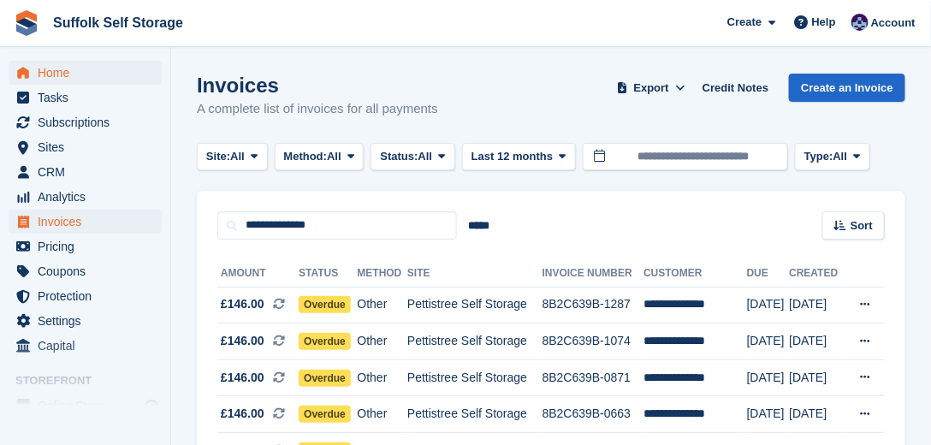 Image resolution: width=931 pixels, height=445 pixels. What do you see at coordinates (593, 414) in the screenshot?
I see `td: 8B2C639B-0663` at bounding box center [593, 414].